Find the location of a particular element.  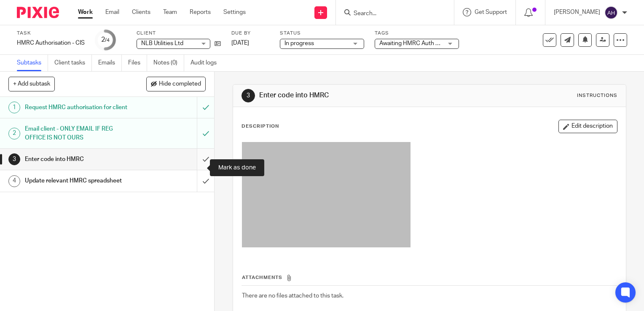

a: Reports is located at coordinates (200, 12).